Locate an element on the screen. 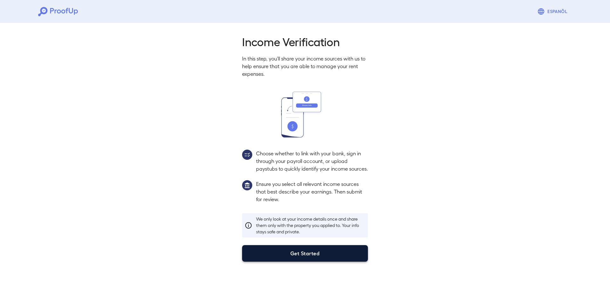  p: In this step, you'll share your income sources with us to help ensure that you are able to manage... is located at coordinates (305, 66).